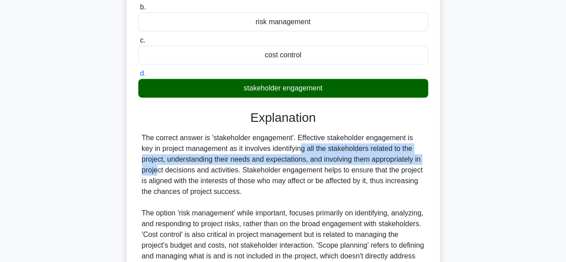 This screenshot has height=262, width=566. Describe the element at coordinates (283, 118) in the screenshot. I see `h3: Explanation` at that location.